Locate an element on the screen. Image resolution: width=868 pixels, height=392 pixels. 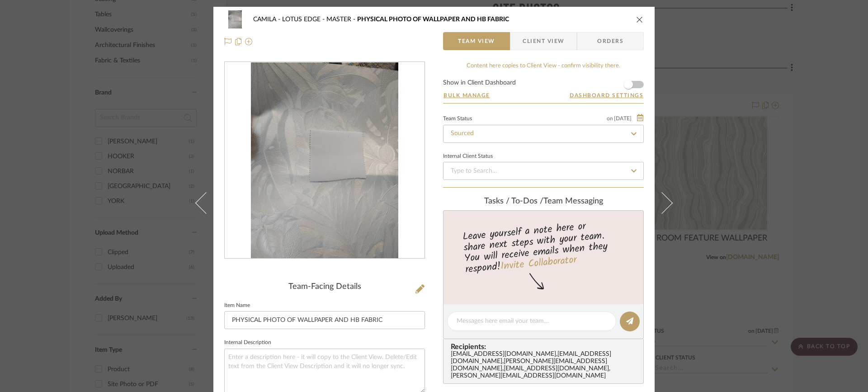
span: PHYSICAL PHOTO OF WALLPAPER AND HB FABRIC is located at coordinates (433, 20).